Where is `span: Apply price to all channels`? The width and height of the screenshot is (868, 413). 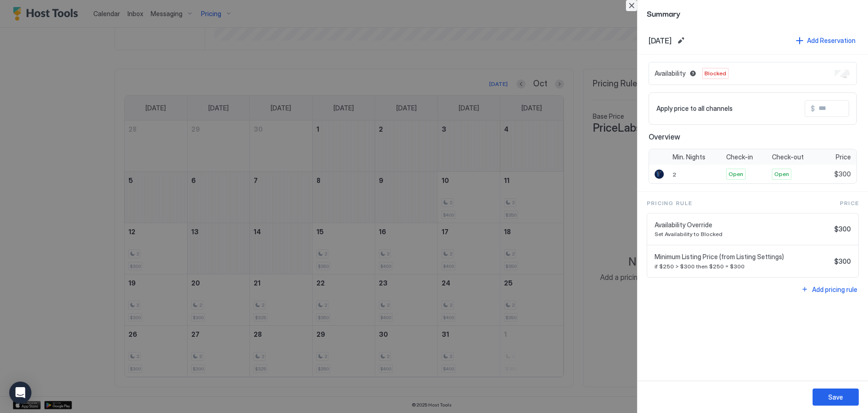
span: Apply price to all channels is located at coordinates (695, 109).